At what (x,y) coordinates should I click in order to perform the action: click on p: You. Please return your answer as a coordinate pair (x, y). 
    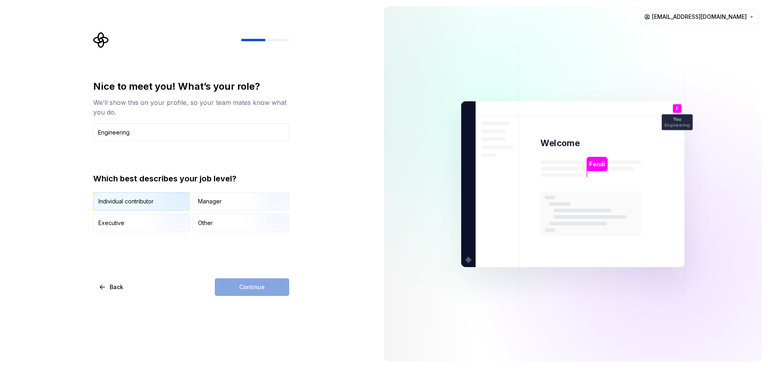
    Looking at the image, I should click on (677, 119).